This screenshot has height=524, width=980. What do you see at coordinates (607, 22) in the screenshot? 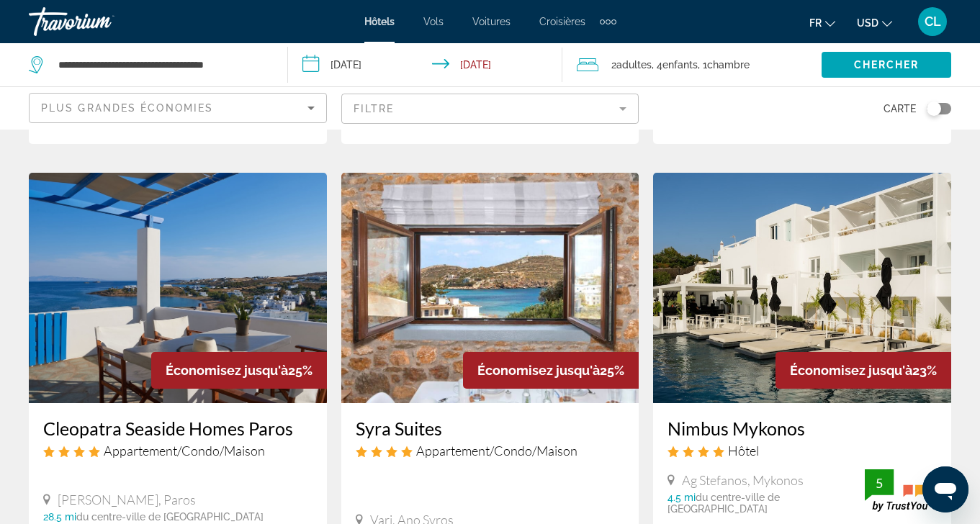
I see `button: Extra navigation items` at bounding box center [607, 22].